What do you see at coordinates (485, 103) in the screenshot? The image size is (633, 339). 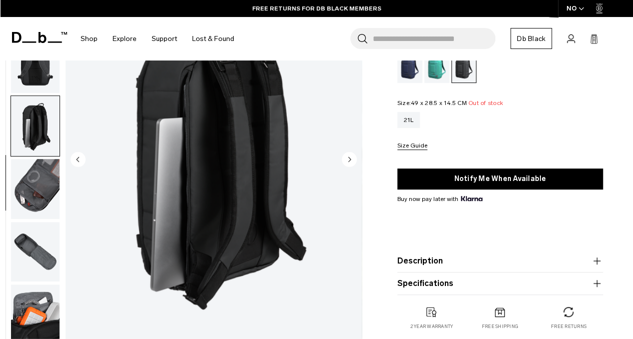 I see `span: Out of stock` at bounding box center [485, 103].